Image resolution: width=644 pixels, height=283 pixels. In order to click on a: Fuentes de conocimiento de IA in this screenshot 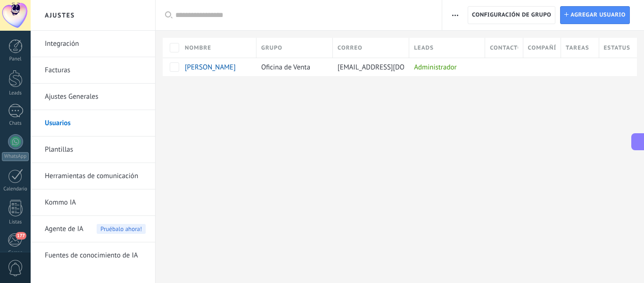, I will do `click(95, 255)`.